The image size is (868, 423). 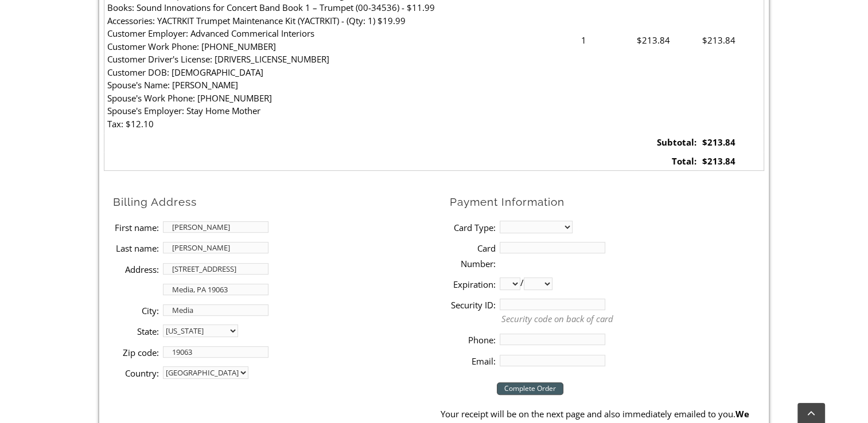 What do you see at coordinates (473, 305) in the screenshot?
I see `label: Security ID:` at bounding box center [473, 305].